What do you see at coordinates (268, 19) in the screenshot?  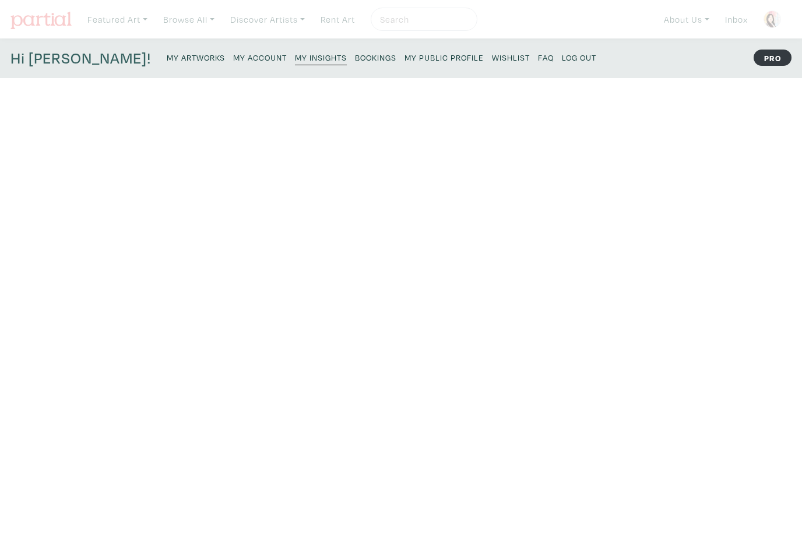 I see `a: Discover Artists` at bounding box center [268, 19].